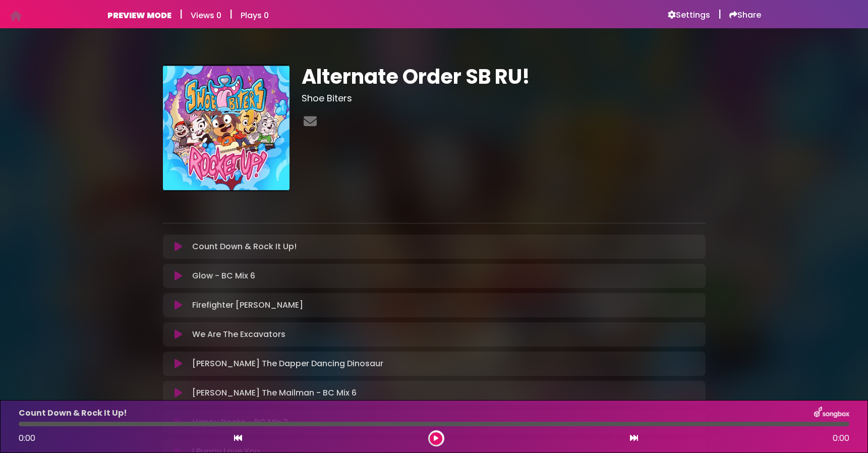  Describe the element at coordinates (503, 98) in the screenshot. I see `h3: Shoe Biters` at that location.